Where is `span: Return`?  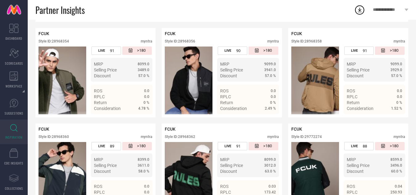 span: Return is located at coordinates (227, 103).